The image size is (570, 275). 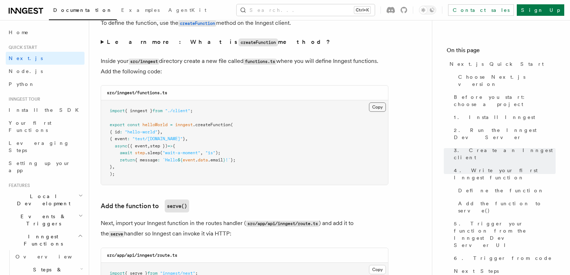 I want to click on button: Copy, so click(x=377, y=107).